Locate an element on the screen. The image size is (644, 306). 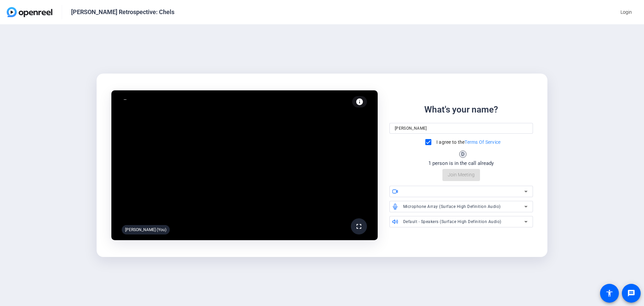
mat-icon: accessibility is located at coordinates (609, 293).